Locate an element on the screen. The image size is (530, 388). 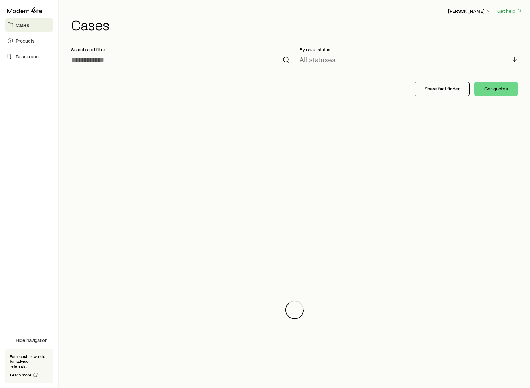
button: Hide navigation is located at coordinates (29, 340).